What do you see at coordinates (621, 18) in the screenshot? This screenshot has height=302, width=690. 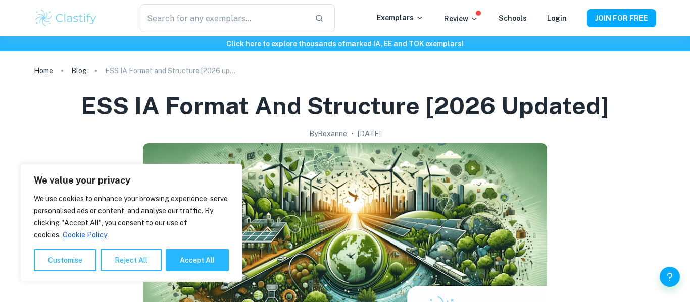 I see `a: JOIN FOR FREE` at bounding box center [621, 18].